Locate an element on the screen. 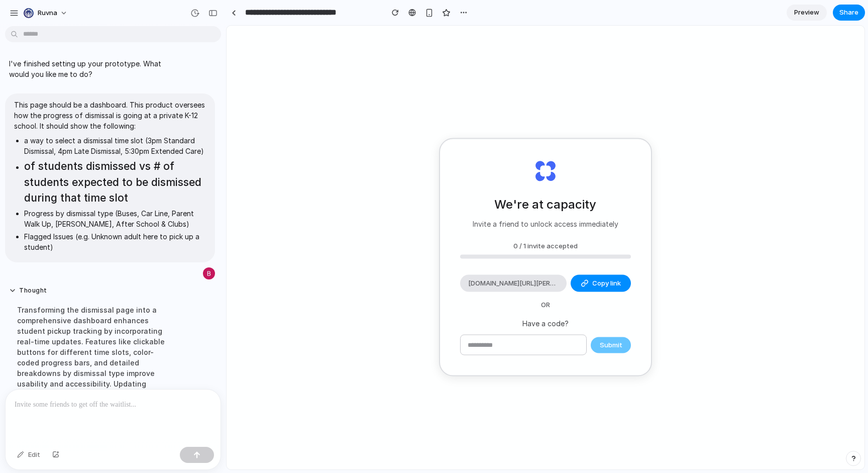 The image size is (868, 473). h2: We're at capacity is located at coordinates (545, 204).